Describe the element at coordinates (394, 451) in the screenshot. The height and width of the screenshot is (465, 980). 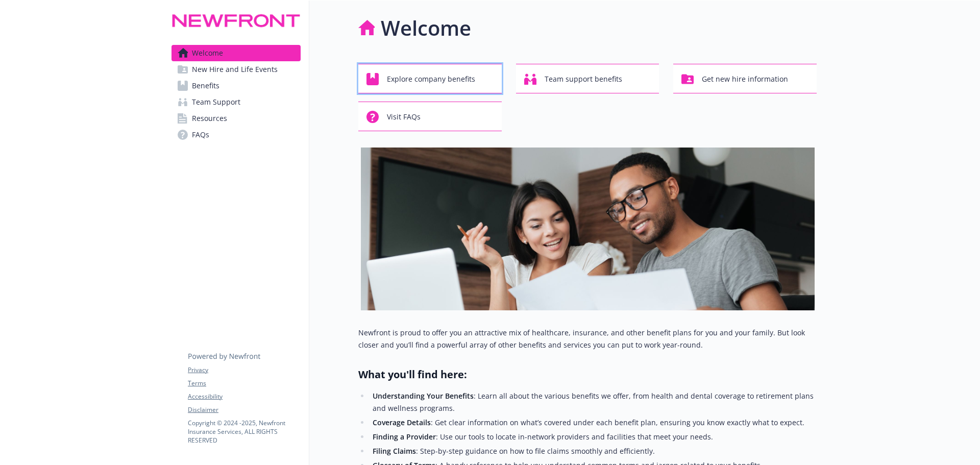
I see `strong: Filing Claims` at that location.